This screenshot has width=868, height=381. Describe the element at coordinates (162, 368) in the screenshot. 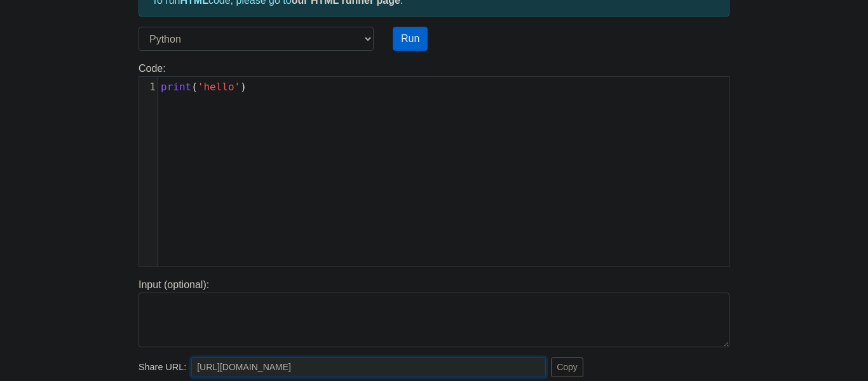

I see `span: Share URL:` at that location.